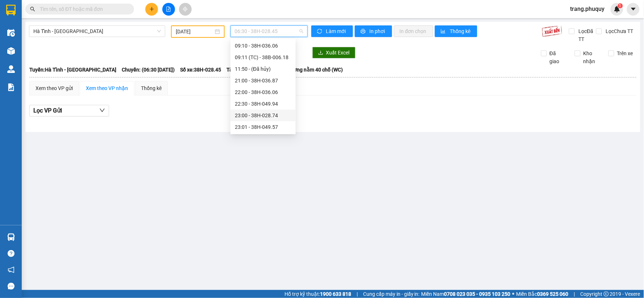 The width and height of the screenshot is (644, 298). I want to click on input: 11/09/2025, so click(194, 32).